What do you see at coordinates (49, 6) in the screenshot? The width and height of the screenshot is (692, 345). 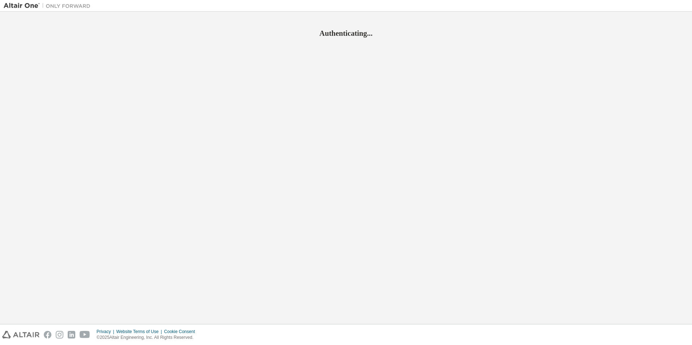 I see `img: Altair One` at bounding box center [49, 6].